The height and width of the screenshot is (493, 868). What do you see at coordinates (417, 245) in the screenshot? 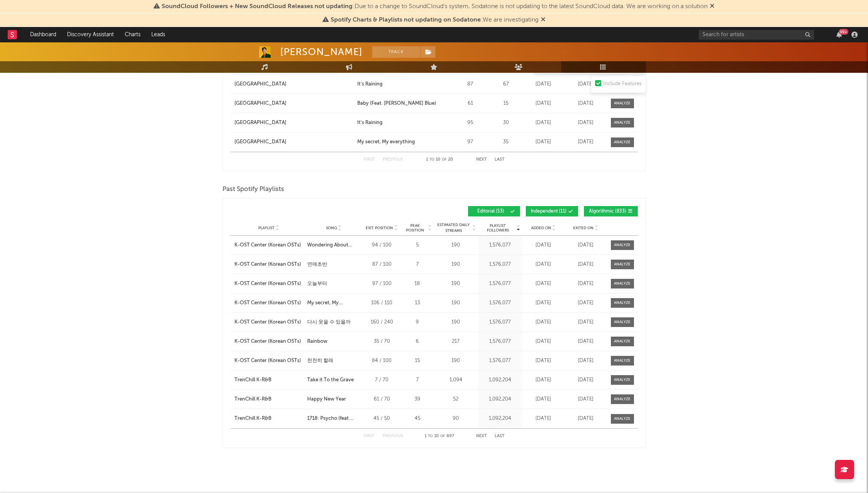
I see `div: 5` at bounding box center [417, 245].